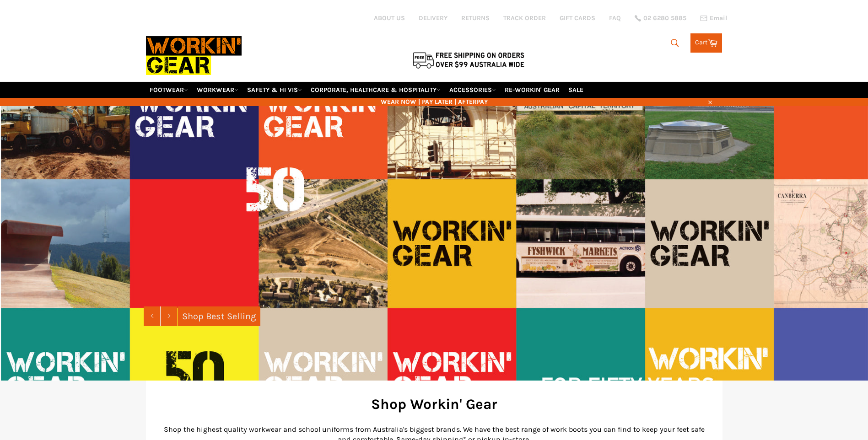 The height and width of the screenshot is (440, 868). Describe the element at coordinates (169, 89) in the screenshot. I see `a: FOOTWEAR` at that location.